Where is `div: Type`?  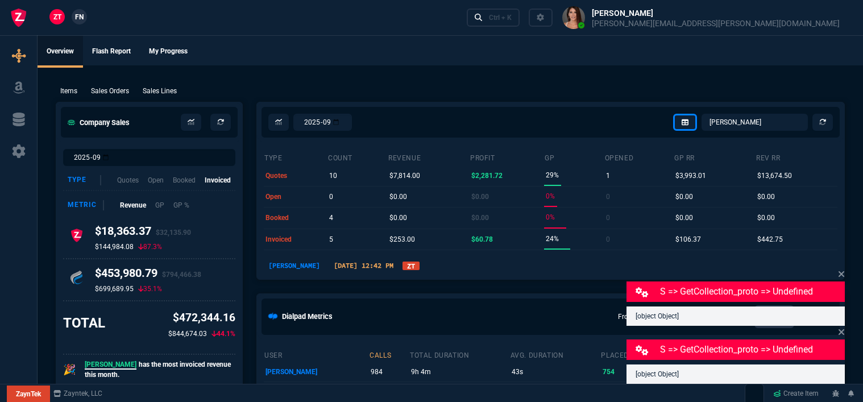 div: Type is located at coordinates (84, 180).